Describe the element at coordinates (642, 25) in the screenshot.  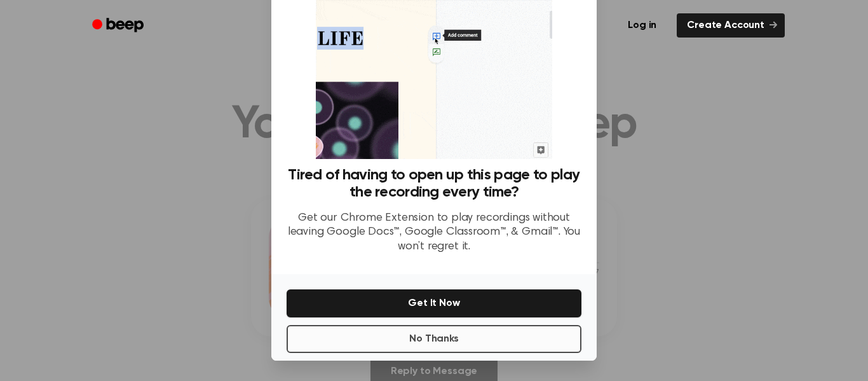
I see `a: Log in` at that location.